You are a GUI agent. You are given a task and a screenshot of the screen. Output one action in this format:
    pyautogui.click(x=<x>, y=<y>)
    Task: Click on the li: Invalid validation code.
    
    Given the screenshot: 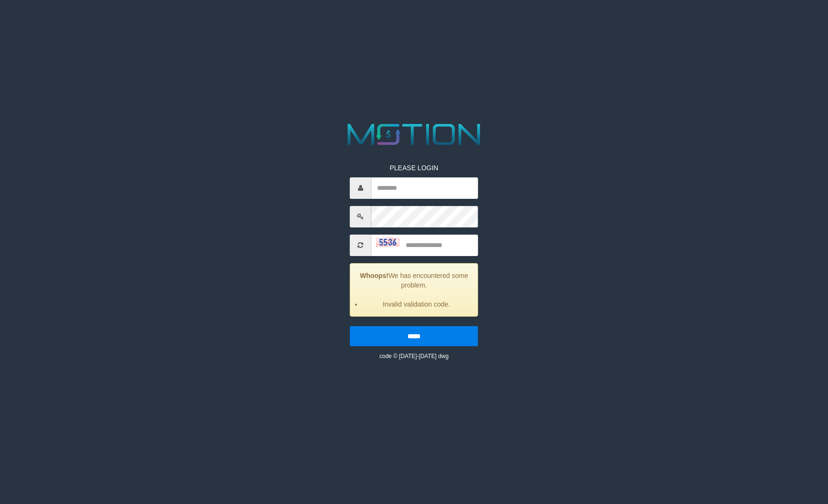 What is the action you would take?
    pyautogui.click(x=415, y=304)
    